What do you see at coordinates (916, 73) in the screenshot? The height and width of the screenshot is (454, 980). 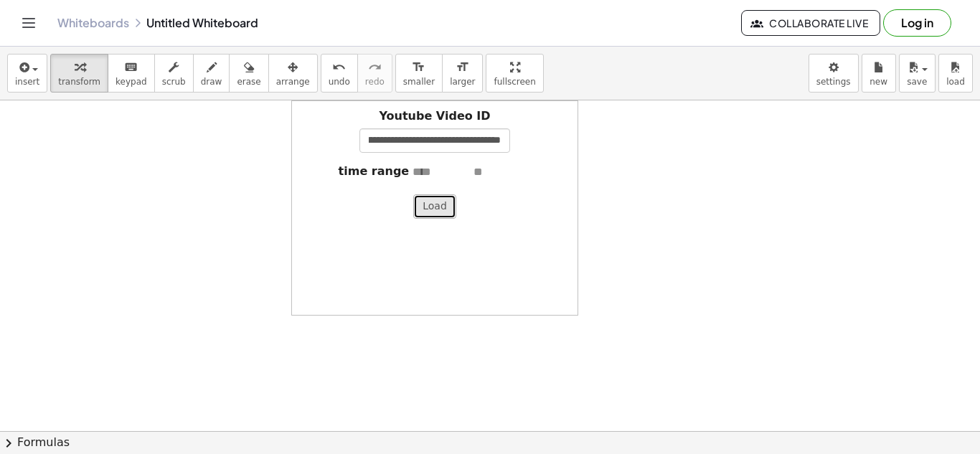 I see `button: save` at bounding box center [916, 73].